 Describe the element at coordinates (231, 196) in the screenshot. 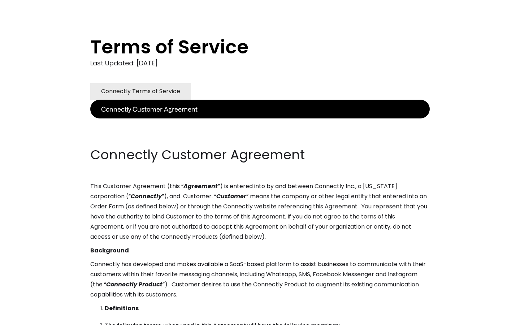

I see `em: Customer` at that location.